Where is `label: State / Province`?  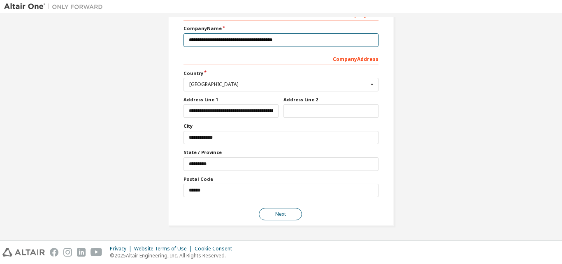 label: State / Province is located at coordinates (281, 152).